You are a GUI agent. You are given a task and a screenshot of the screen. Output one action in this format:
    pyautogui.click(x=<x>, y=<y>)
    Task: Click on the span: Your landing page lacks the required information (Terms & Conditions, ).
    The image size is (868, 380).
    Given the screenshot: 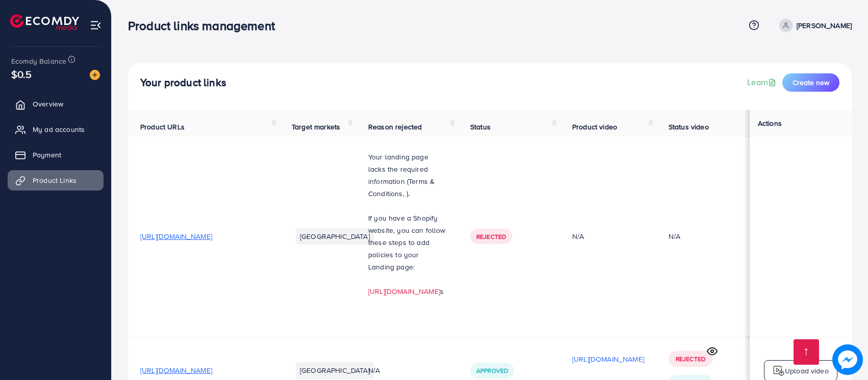 What is the action you would take?
    pyautogui.click(x=402, y=175)
    